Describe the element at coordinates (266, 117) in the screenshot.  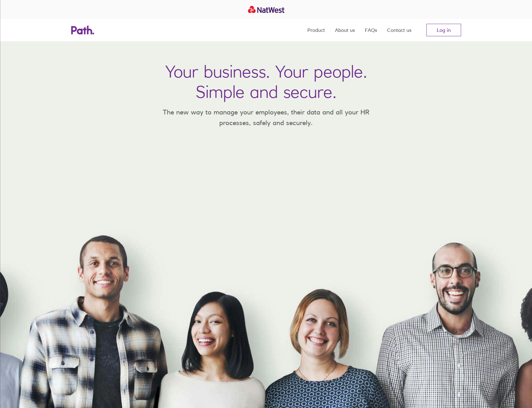
I see `p: The new way to manage your employees, their data and all your HR processes, safely and securely.` at that location.